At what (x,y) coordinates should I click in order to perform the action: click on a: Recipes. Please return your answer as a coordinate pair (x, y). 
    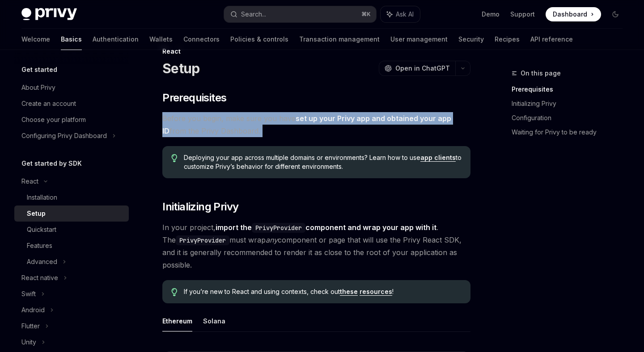
    Looking at the image, I should click on (507, 39).